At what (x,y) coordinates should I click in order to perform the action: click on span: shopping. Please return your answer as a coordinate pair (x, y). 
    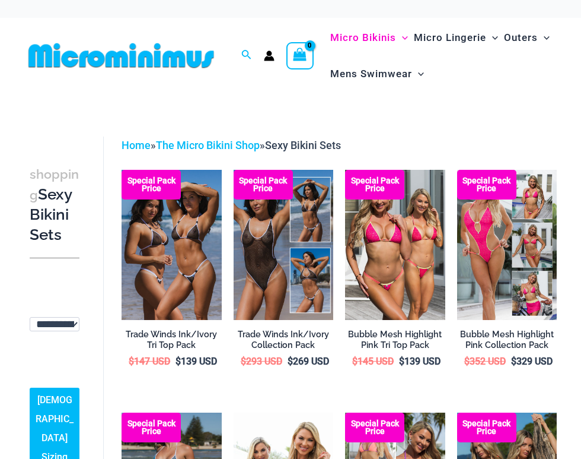
    Looking at the image, I should click on (54, 184).